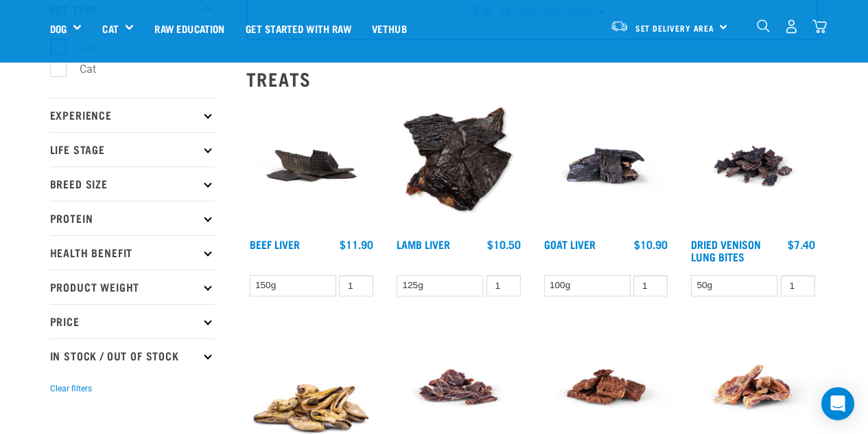 This screenshot has width=868, height=434. What do you see at coordinates (132, 252) in the screenshot?
I see `p: Health Benefit` at bounding box center [132, 252].